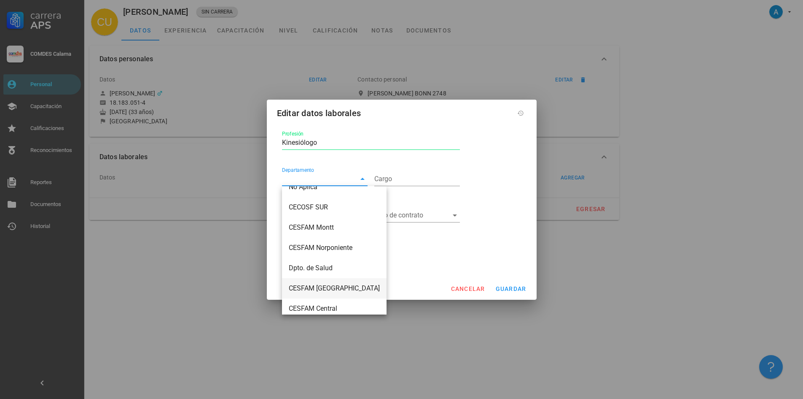 This screenshot has height=399, width=803. Describe the element at coordinates (334, 227) in the screenshot. I see `div: CESFAM Montt` at that location.